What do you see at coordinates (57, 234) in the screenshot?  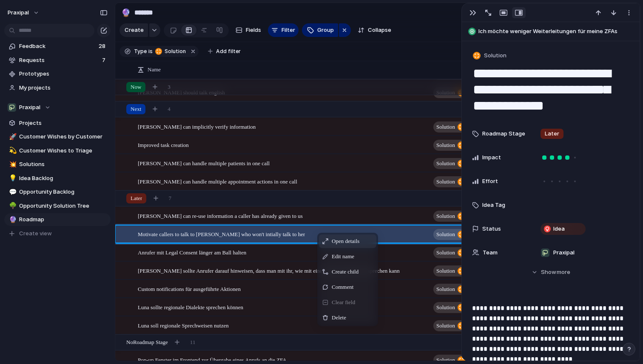 I see `button: Create view` at bounding box center [57, 234].